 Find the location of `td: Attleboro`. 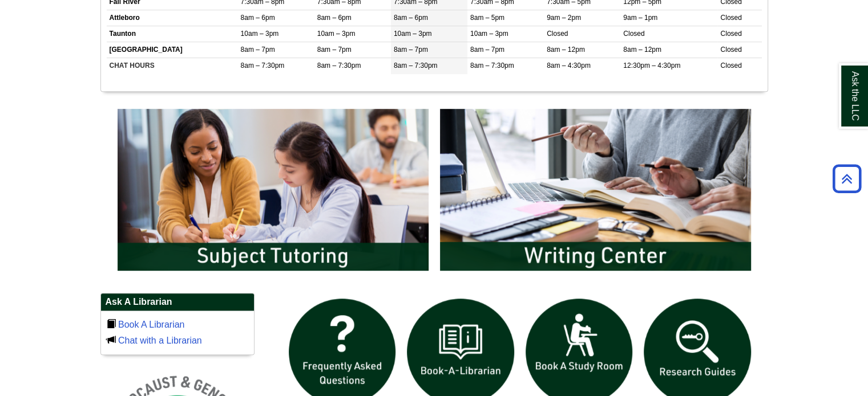

td: Attleboro is located at coordinates (173, 18).